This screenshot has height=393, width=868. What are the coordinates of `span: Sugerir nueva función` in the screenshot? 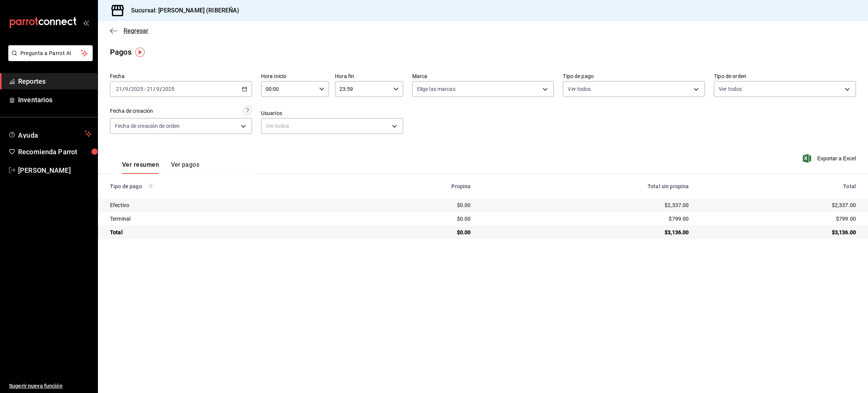 It's located at (50, 385).